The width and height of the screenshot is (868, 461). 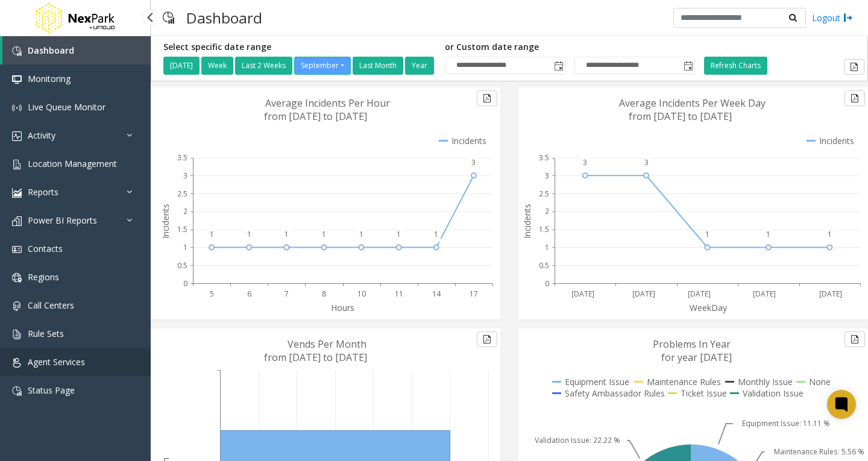 I want to click on span: Power BI Reports, so click(x=62, y=220).